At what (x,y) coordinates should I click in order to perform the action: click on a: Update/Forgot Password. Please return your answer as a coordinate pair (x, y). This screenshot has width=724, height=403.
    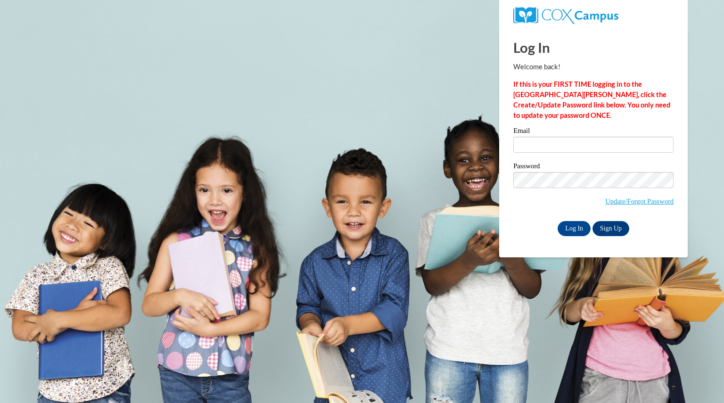
    Looking at the image, I should click on (640, 201).